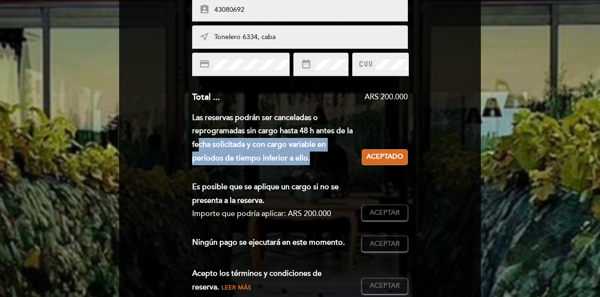 This screenshot has width=600, height=297. I want to click on i: credit_card, so click(204, 64).